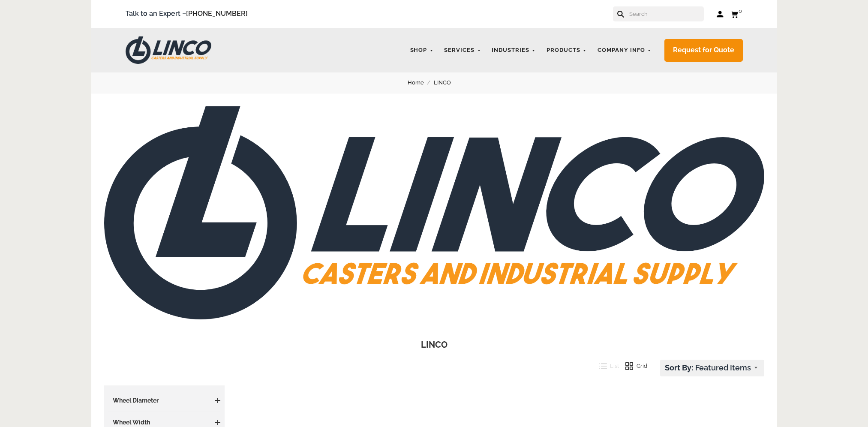 This screenshot has width=868, height=427. I want to click on img: LINCO CASTERS & INDUSTRIAL SUPPLY, so click(169, 50).